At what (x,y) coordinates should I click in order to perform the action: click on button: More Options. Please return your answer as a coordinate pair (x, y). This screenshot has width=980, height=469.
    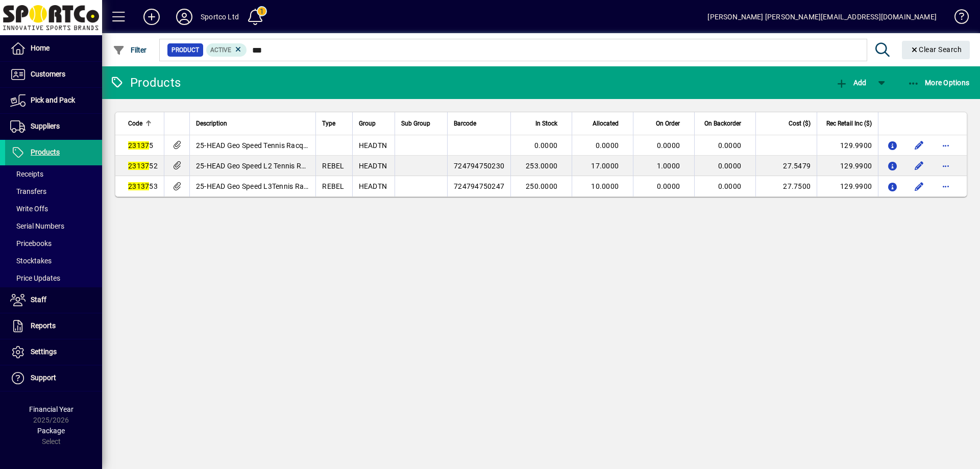
    Looking at the image, I should click on (939, 83).